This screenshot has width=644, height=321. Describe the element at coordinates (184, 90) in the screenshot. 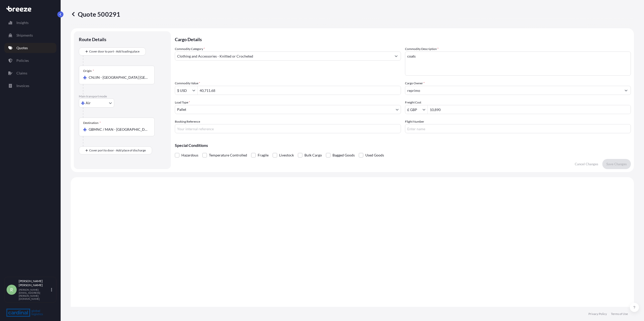

I see `input: Commodity Value` at that location.